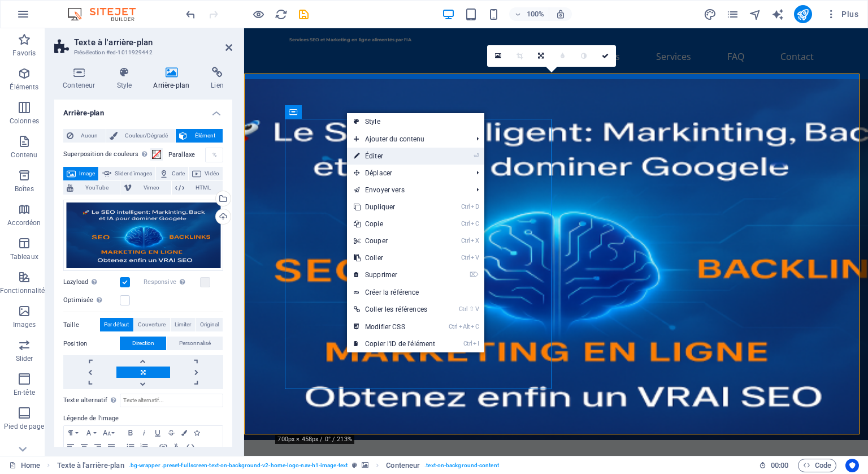 This screenshot has width=868, height=474. Describe the element at coordinates (498, 56) in the screenshot. I see `a: Sélectionnez les fichiers depuis le Gestionnaire de fichiers, les photos du stock ou téléversez u...` at that location.